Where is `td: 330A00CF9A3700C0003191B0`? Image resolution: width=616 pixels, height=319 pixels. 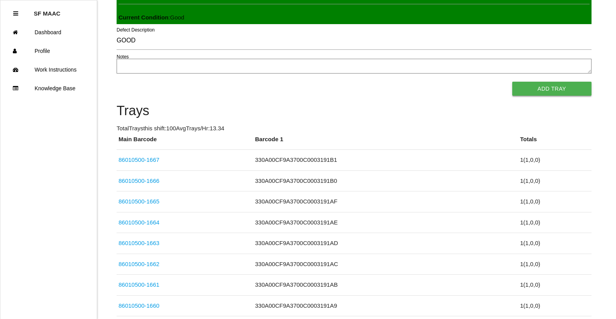 td: 330A00CF9A3700C0003191B0 is located at coordinates (386, 181).